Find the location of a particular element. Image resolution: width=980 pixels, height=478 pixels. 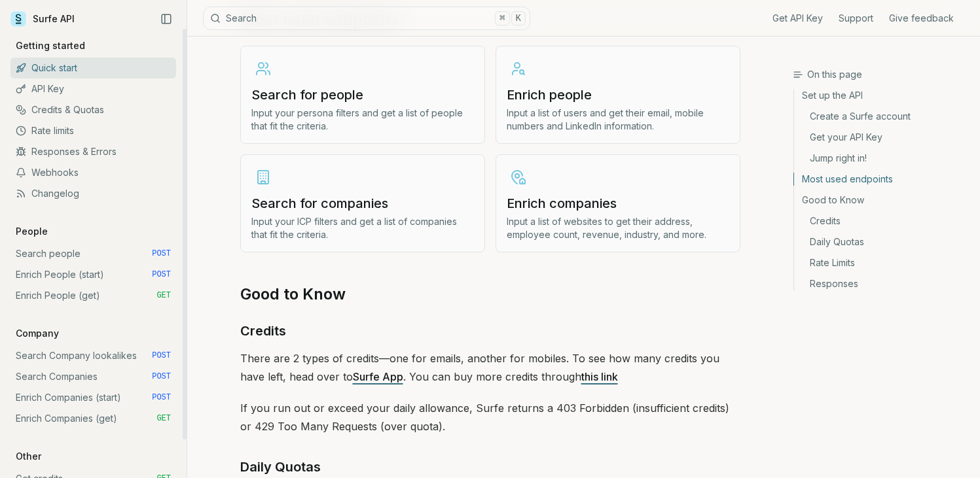

p: Getting started is located at coordinates (50, 46).